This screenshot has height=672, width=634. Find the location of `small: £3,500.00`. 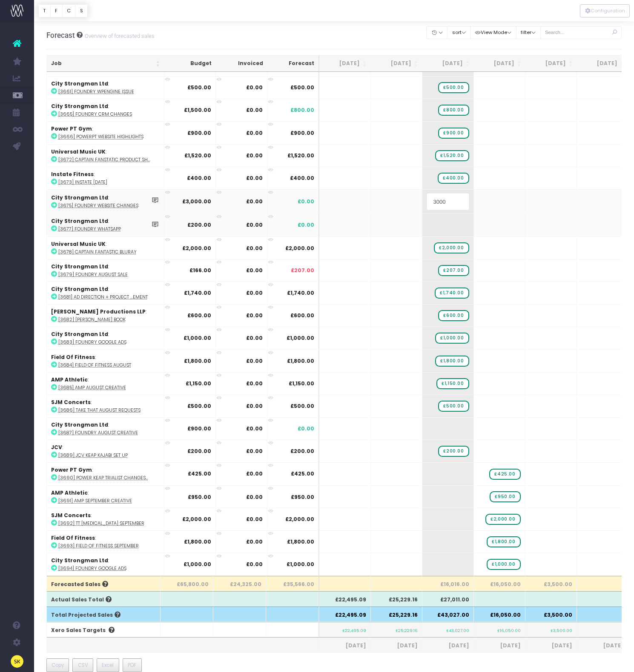

small: £3,500.00 is located at coordinates (561, 630).